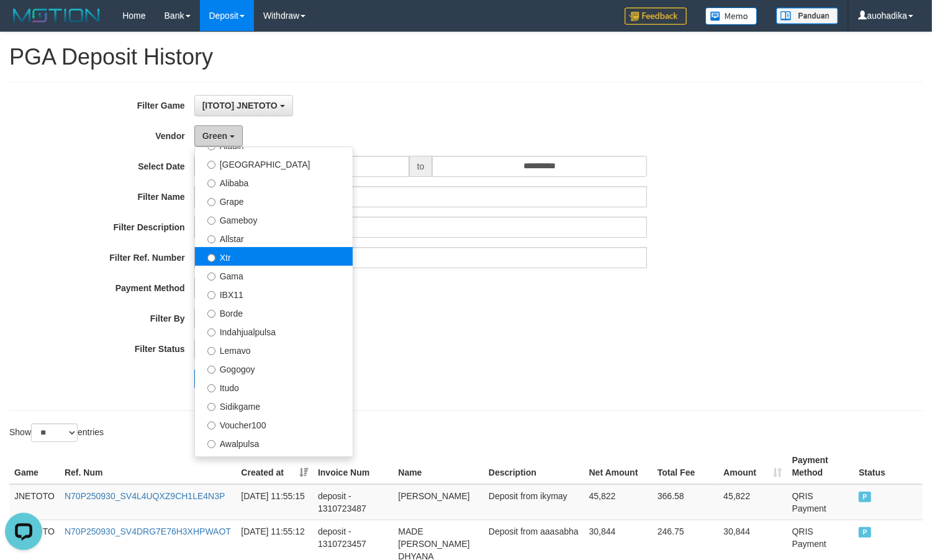 This screenshot has height=560, width=932. I want to click on input: Gameboy, so click(211, 220).